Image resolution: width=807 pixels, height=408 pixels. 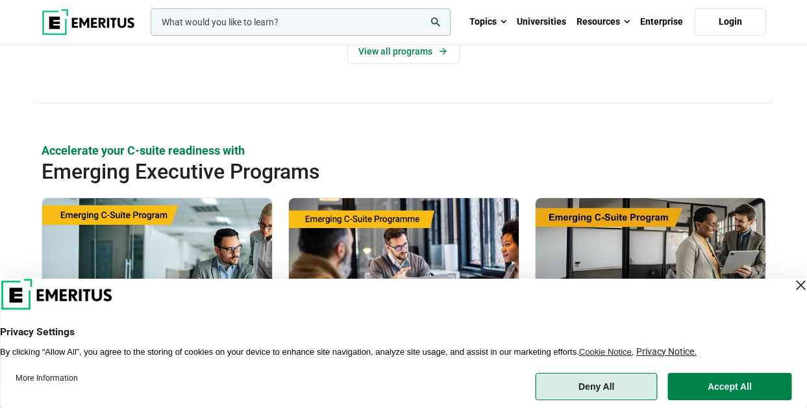 I want to click on img: Emerging CTO Programme | Online Business Management Course, so click(x=404, y=263).